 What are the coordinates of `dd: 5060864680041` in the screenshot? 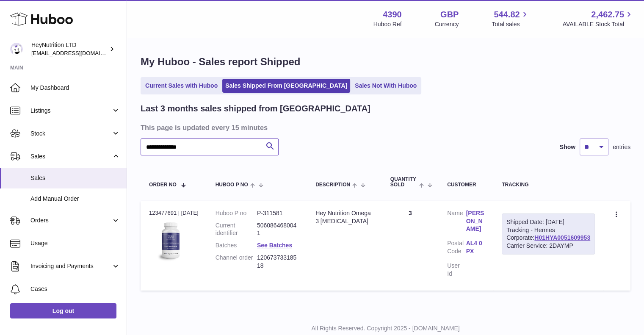 It's located at (278, 229).